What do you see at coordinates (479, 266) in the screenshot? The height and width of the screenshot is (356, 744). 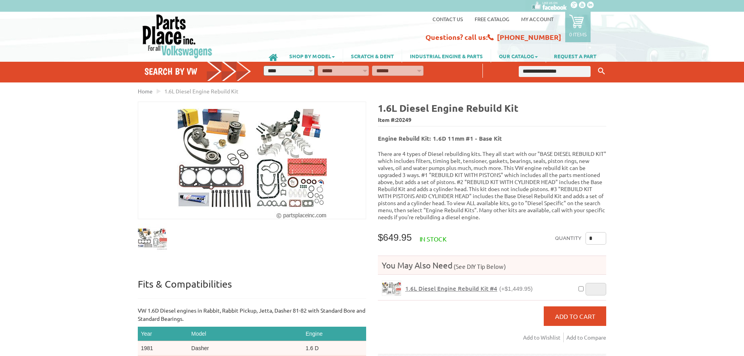 I see `span: (See DIY Tip Below)` at bounding box center [479, 266].